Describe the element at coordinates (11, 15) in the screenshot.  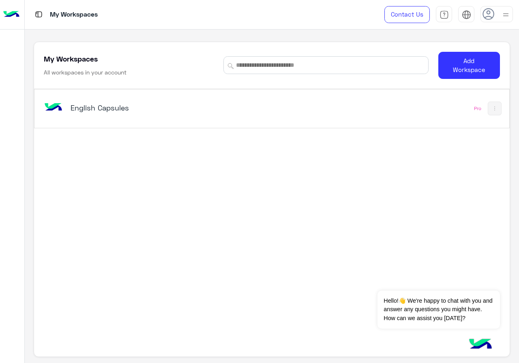
I see `img: Logo` at that location.